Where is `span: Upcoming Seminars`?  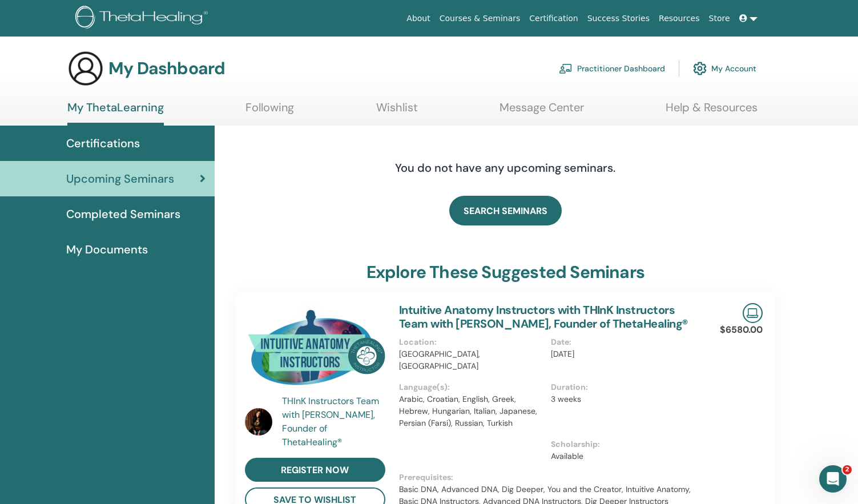
span: Upcoming Seminars is located at coordinates (120, 179).